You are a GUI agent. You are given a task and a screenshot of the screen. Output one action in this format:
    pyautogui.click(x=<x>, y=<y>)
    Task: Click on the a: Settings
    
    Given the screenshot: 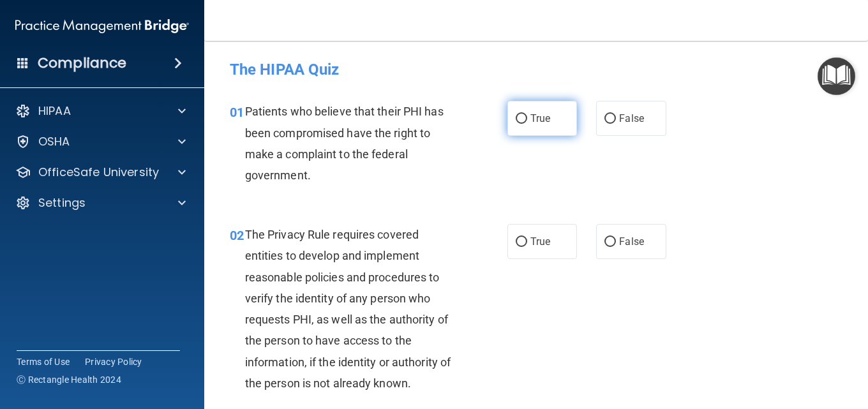 What is the action you would take?
    pyautogui.click(x=100, y=203)
    